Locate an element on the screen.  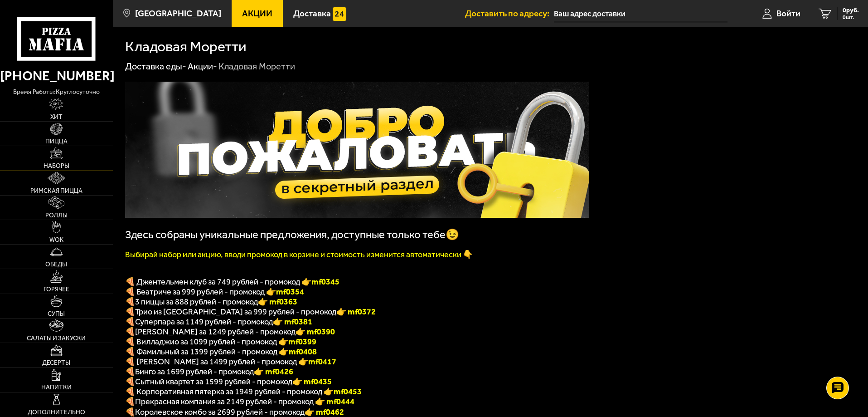
font: 👉 mf0444 is located at coordinates (335, 401).